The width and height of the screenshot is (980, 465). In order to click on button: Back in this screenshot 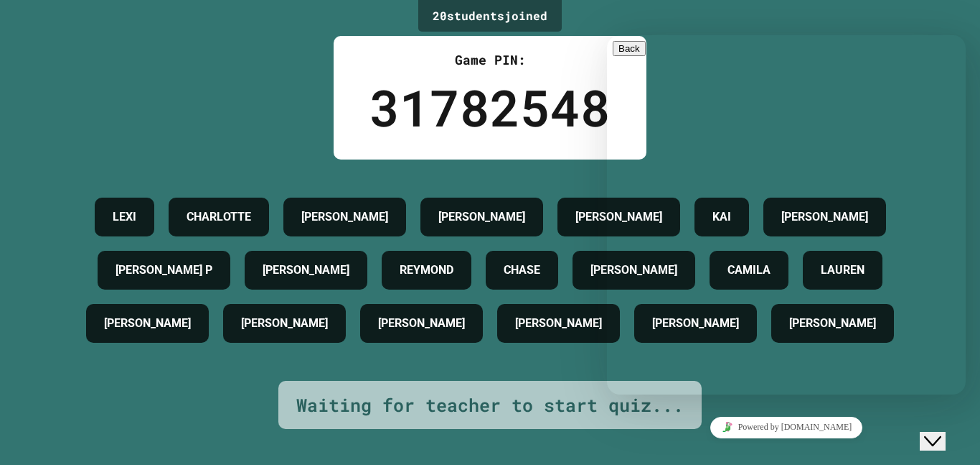, I will do `click(23, 13)`.